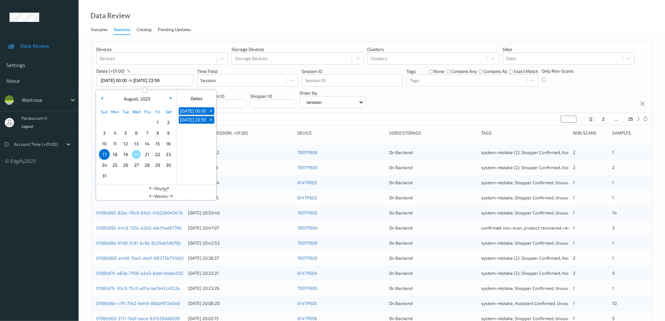 Image resolution: width=665 pixels, height=321 pixels. Describe the element at coordinates (126, 122) in the screenshot. I see `div: Choose Tuesday July 29 of 2025` at that location.